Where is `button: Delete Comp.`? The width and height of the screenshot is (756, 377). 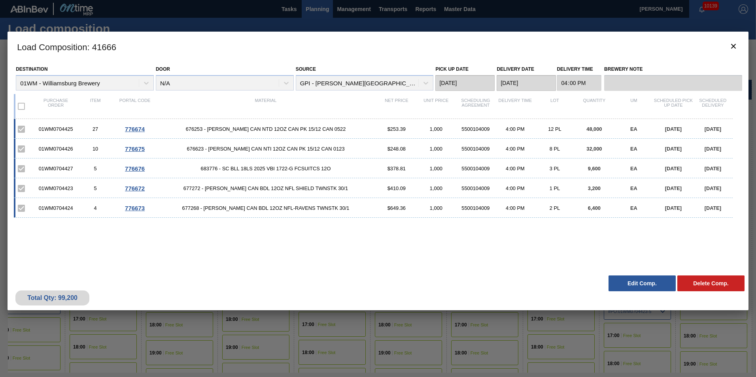 button: Delete Comp. is located at coordinates (711, 284).